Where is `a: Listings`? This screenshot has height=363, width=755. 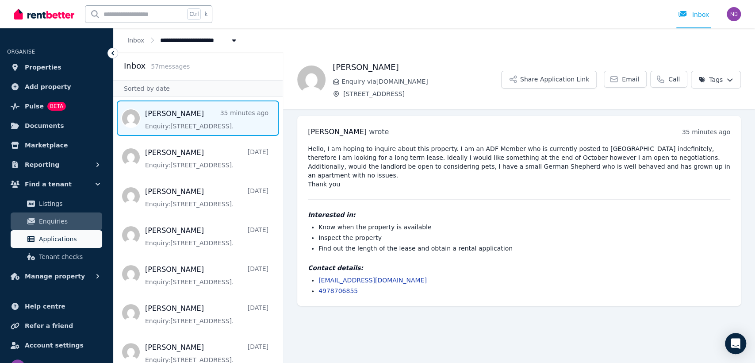
a: Listings is located at coordinates (56, 203).